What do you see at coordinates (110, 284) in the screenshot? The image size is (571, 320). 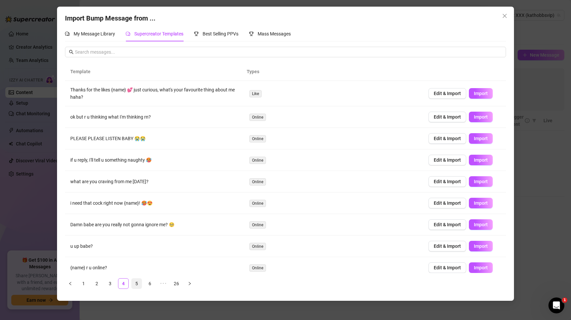 I see `a: 3` at bounding box center [110, 284].